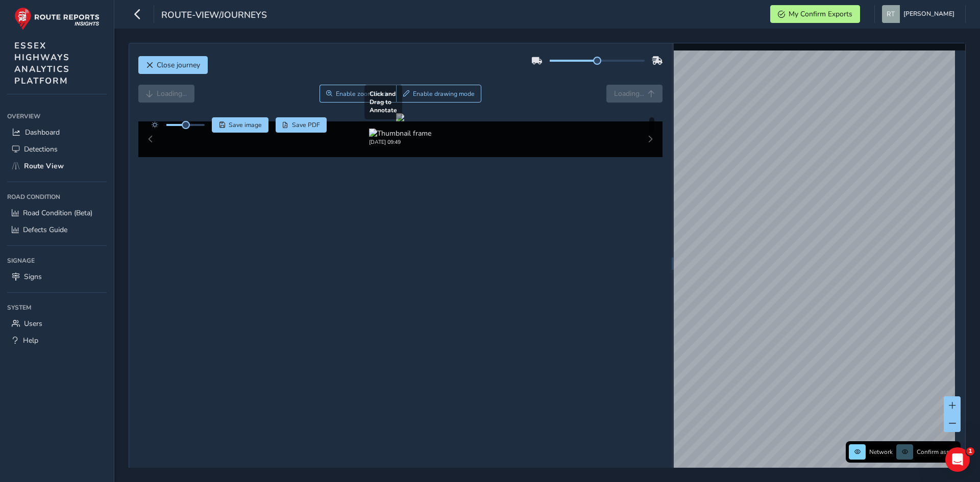 Image resolution: width=980 pixels, height=482 pixels. What do you see at coordinates (56, 261) in the screenshot?
I see `div: Signage` at bounding box center [56, 261].